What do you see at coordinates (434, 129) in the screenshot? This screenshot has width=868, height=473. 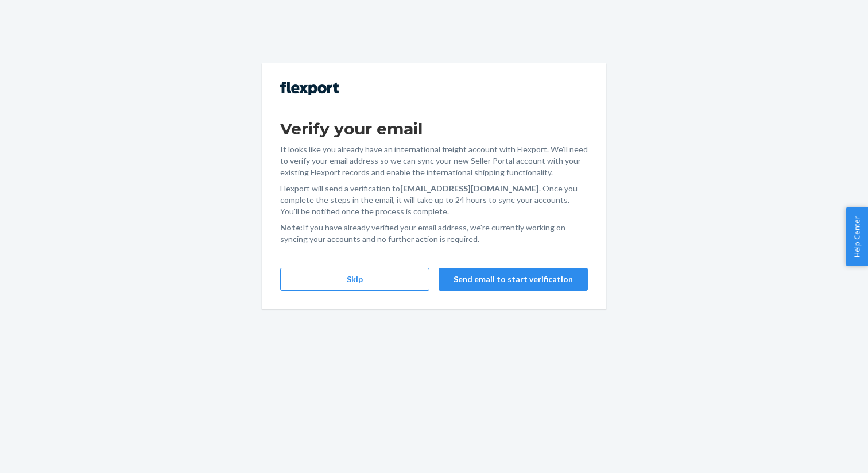 I see `h1: Verify your email` at bounding box center [434, 129].